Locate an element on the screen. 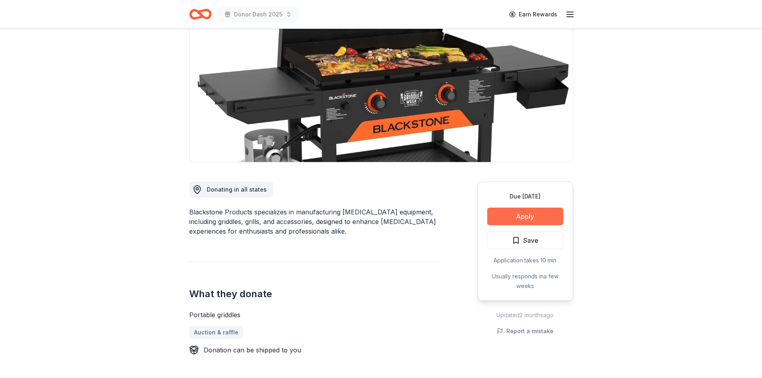 This screenshot has width=762, height=378. button: Donor Dash 2025 is located at coordinates (258, 14).